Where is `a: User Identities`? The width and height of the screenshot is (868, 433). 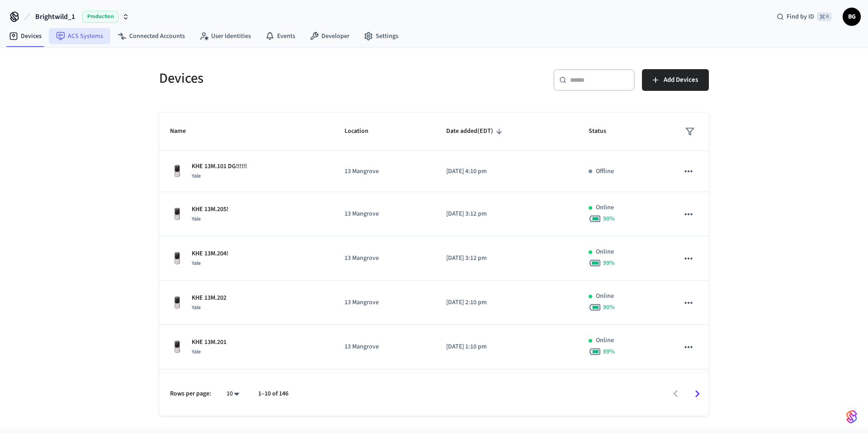
a: User Identities is located at coordinates (225, 36).